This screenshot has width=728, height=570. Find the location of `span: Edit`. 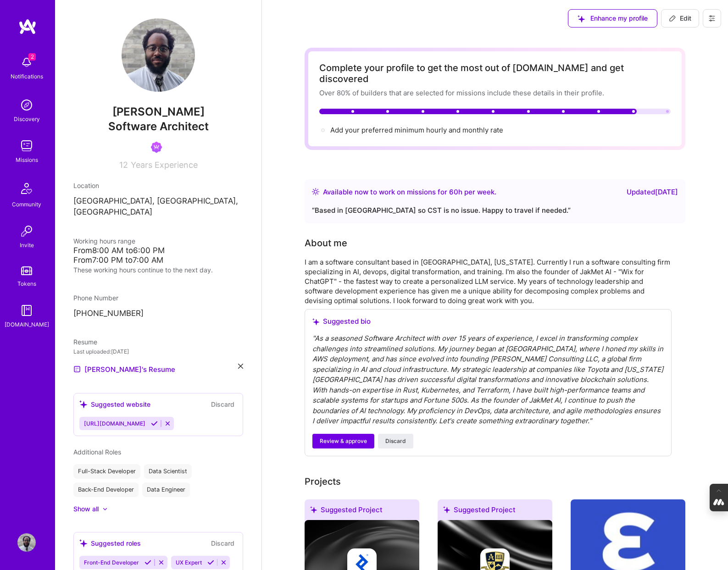

span: Edit is located at coordinates (680, 18).